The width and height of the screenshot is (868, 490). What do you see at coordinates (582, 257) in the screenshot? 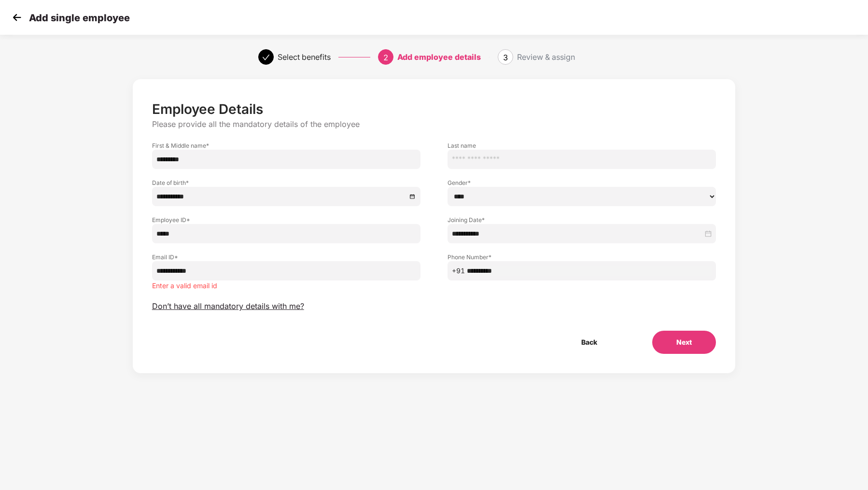
I see `label: Phone Number` at bounding box center [582, 257].